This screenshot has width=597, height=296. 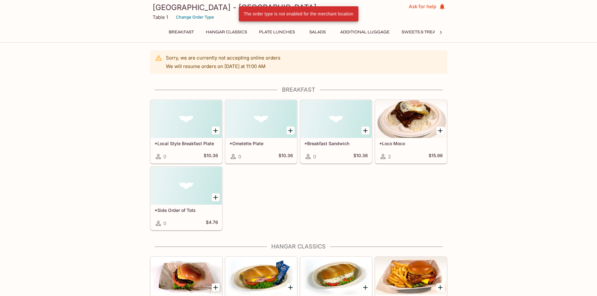 I want to click on h5: *Omelette Plate, so click(x=261, y=143).